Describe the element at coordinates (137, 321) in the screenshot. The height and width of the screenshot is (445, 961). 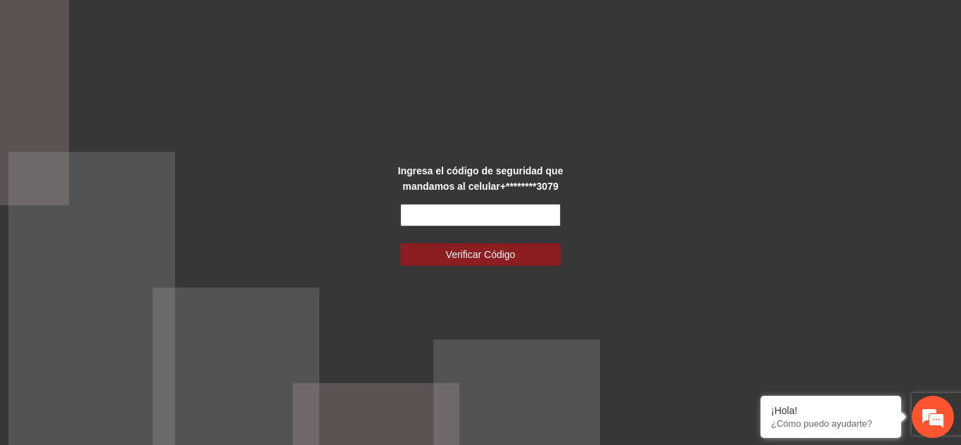
I see `textarea: Escriba su mensaje y pulse “Intro”` at that location.